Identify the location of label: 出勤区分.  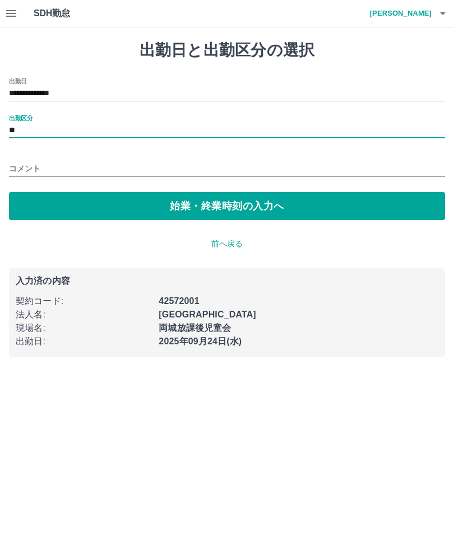
(21, 118).